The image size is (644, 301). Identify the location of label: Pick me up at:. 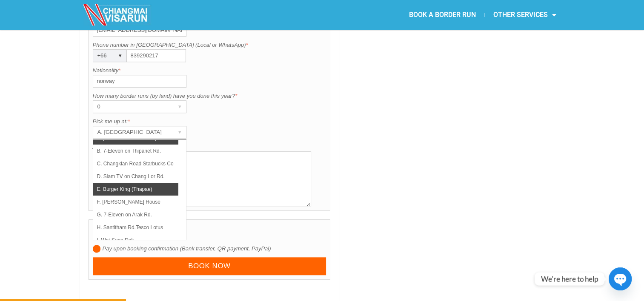
(209, 121).